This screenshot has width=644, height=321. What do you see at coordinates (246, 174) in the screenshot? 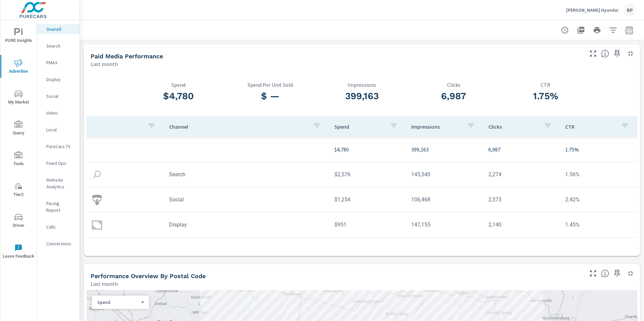
I see `td: Search` at bounding box center [246, 174].